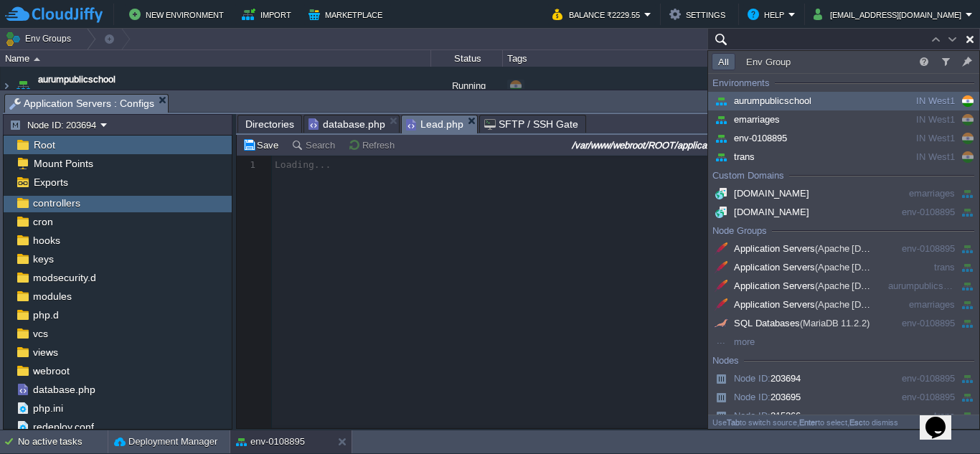  Describe the element at coordinates (844, 422) in the screenshot. I see `div: Use to switch source, to select, to dismiss` at that location.